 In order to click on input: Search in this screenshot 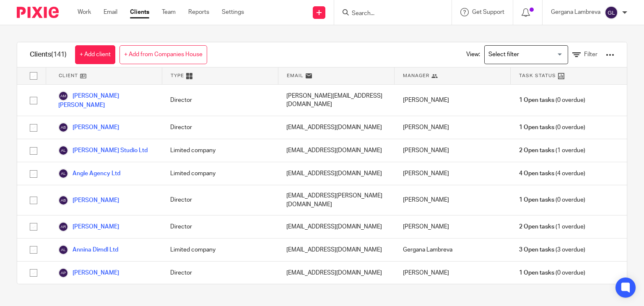, I will do `click(388, 14)`.